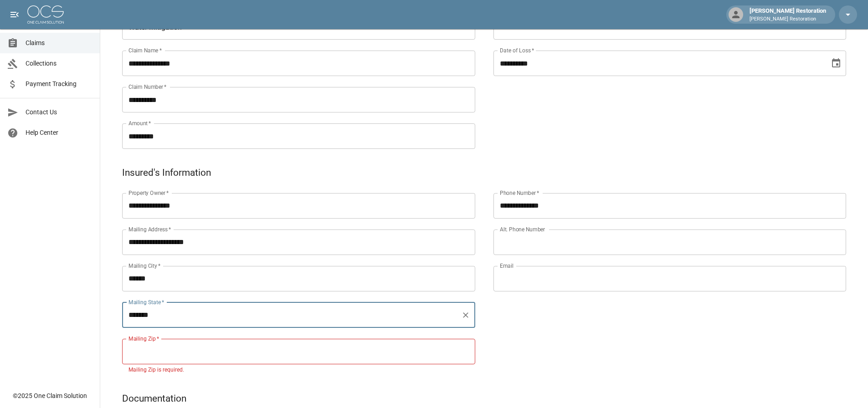 The height and width of the screenshot is (408, 868). I want to click on img: ocs-logo-white-transparent.png, so click(46, 15).